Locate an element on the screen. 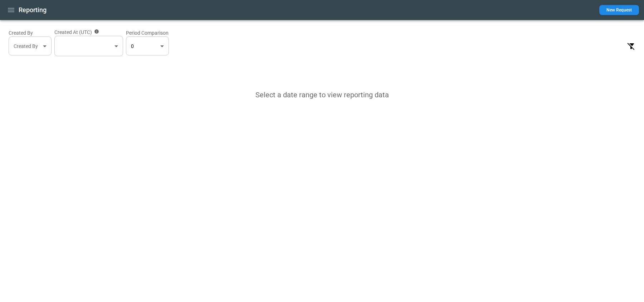  h1: Reporting is located at coordinates (33, 10).